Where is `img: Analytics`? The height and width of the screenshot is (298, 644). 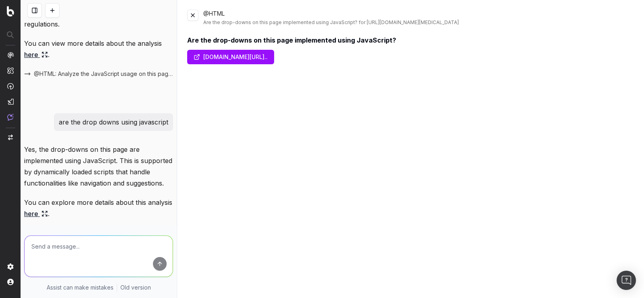 img: Analytics is located at coordinates (11, 55).